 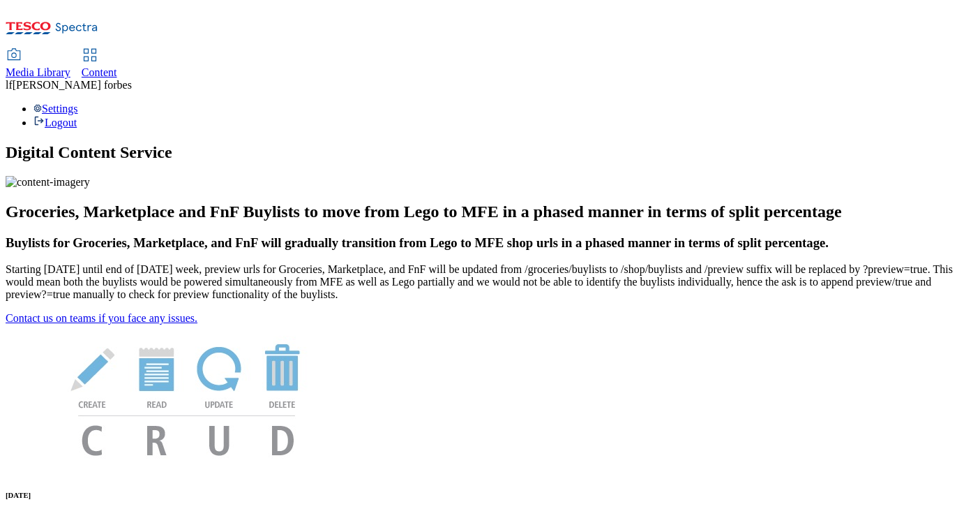 What do you see at coordinates (187, 397) in the screenshot?
I see `img: News Image` at bounding box center [187, 397].